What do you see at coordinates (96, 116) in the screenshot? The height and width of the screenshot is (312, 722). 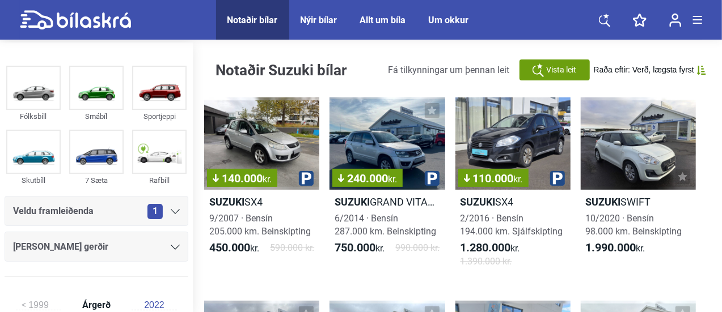 I see `div: Smábíl` at bounding box center [96, 116].